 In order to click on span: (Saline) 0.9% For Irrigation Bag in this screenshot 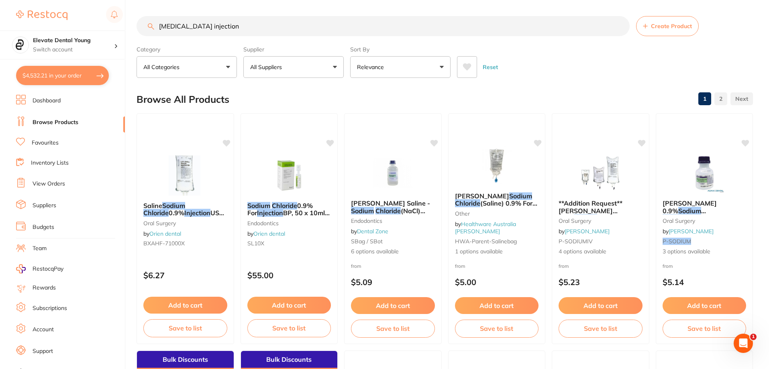, I will do `click(496, 207)`.